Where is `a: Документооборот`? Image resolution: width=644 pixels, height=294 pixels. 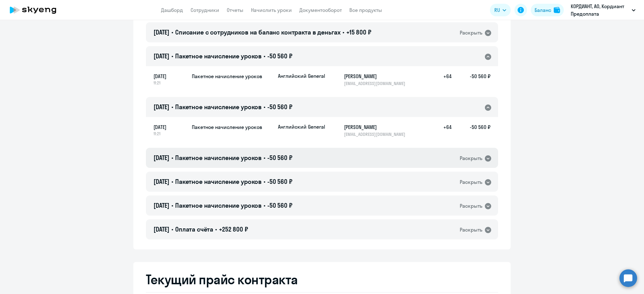
a: Документооборот is located at coordinates (321, 10).